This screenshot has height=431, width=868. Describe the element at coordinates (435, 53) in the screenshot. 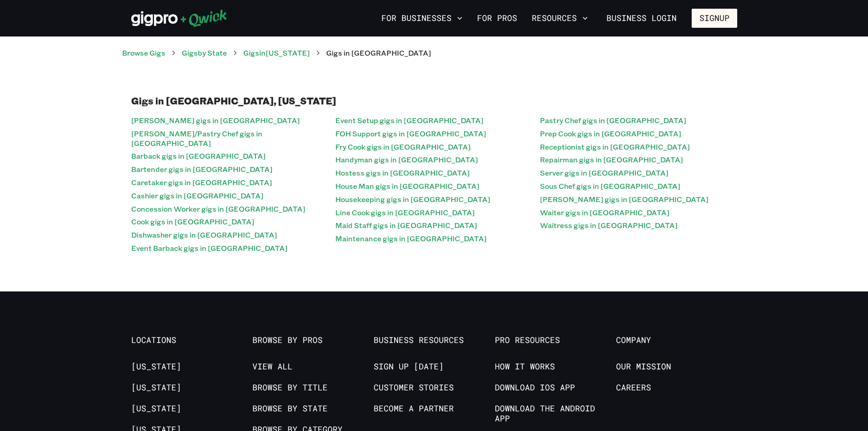

I see `nav: breadcrumb` at that location.